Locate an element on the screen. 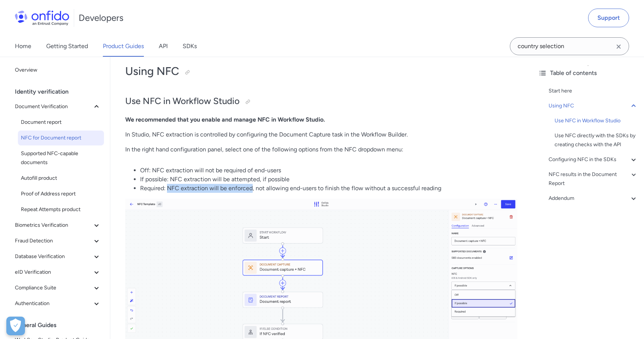  p: In the right hand configuration panel, select one of the following options from the NFC dropdown ... is located at coordinates (321, 150).